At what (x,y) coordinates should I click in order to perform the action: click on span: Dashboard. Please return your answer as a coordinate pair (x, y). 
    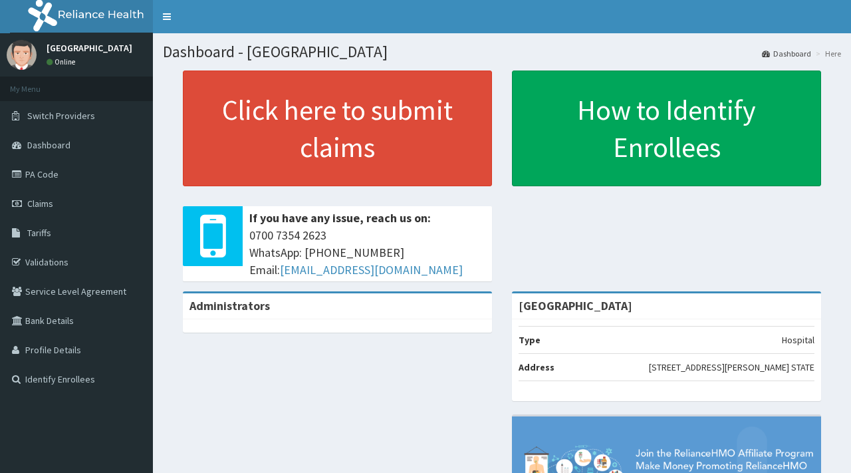
    Looking at the image, I should click on (49, 145).